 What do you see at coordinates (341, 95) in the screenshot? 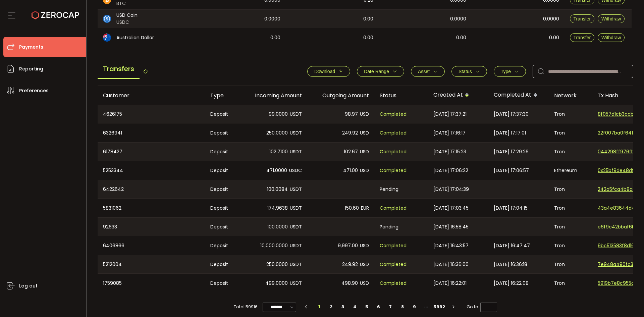
I see `div: Outgoing Amount` at bounding box center [341, 95].